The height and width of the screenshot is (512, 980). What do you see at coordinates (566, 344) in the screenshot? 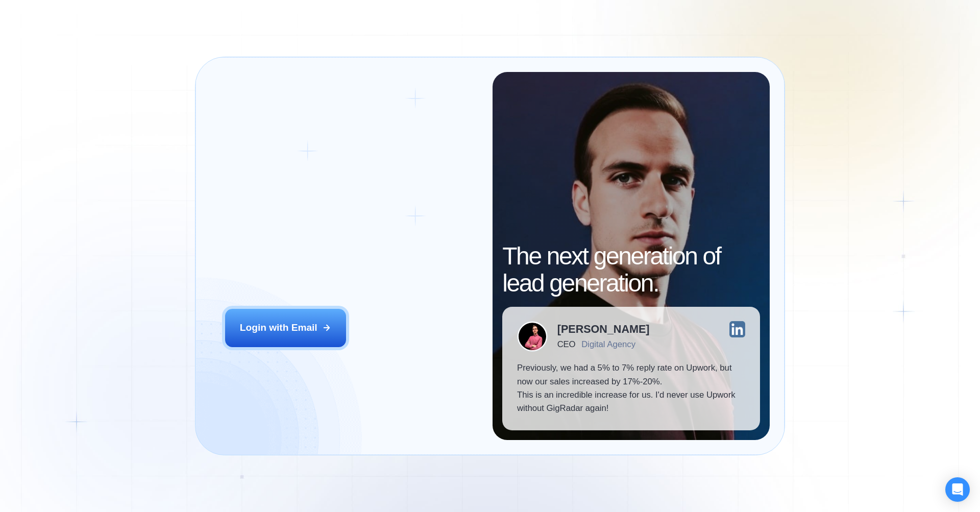
I see `div: CEO` at bounding box center [566, 344].